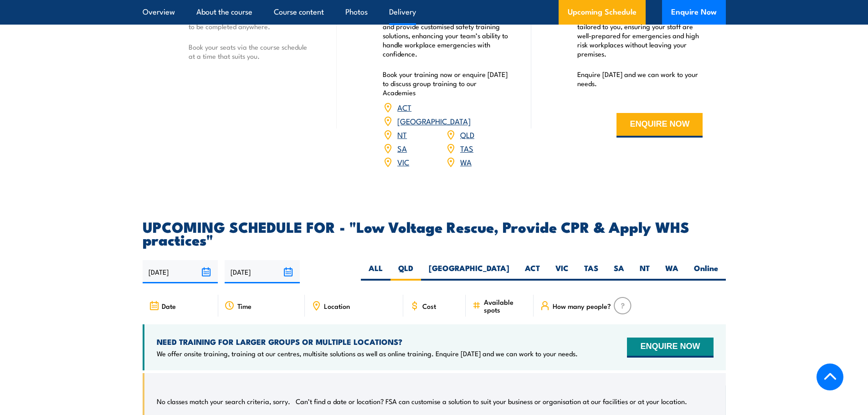 This screenshot has height=415, width=868. I want to click on input: From date, so click(180, 271).